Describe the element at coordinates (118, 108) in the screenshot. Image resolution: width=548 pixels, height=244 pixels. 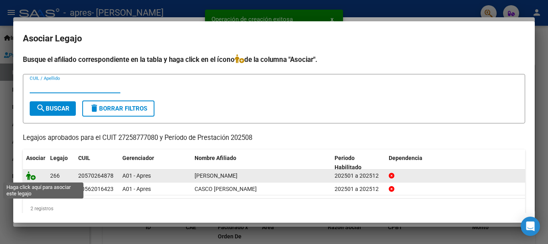
I see `span: Borrar Filtros` at that location.